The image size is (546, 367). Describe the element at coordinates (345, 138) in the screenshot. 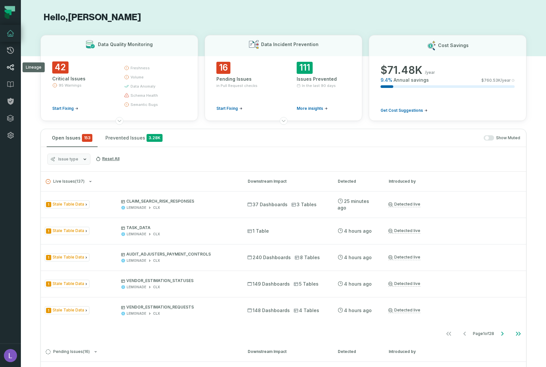

I see `div: Show Muted` at that location.